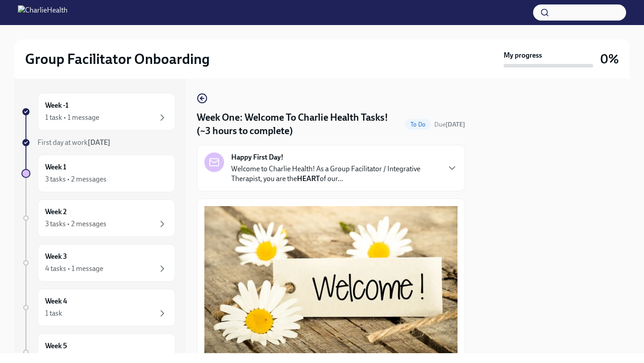  What do you see at coordinates (56, 346) in the screenshot?
I see `h6: Week 5` at bounding box center [56, 346].